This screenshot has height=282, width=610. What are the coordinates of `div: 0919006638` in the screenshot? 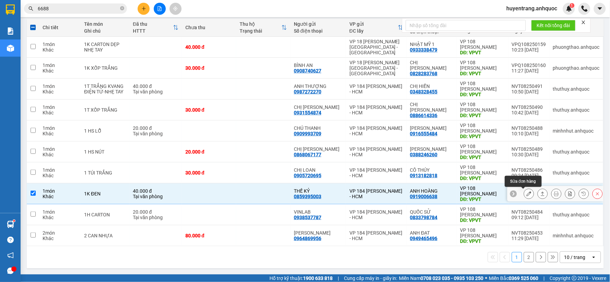 It's located at (424, 196).